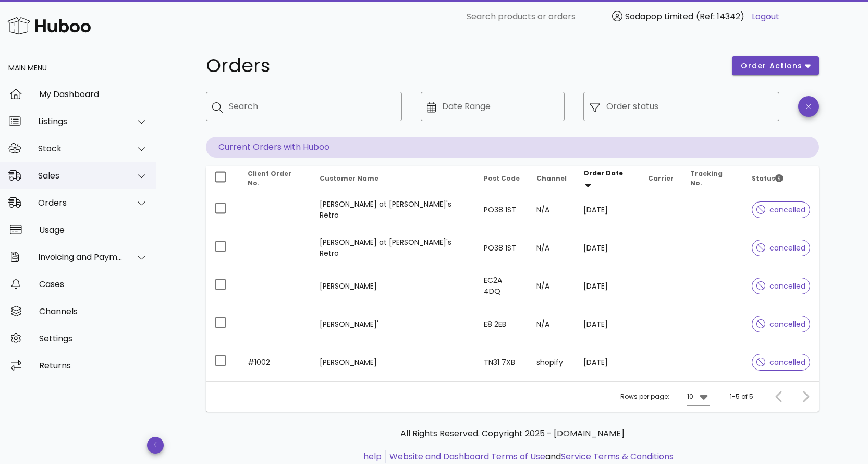  I want to click on a: help, so click(372, 456).